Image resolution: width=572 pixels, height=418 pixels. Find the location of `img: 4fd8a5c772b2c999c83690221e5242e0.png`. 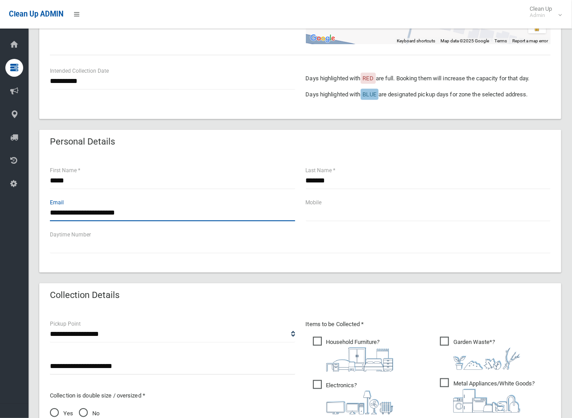

img: 4fd8a5c772b2c999c83690221e5242e0.png is located at coordinates (487, 359).